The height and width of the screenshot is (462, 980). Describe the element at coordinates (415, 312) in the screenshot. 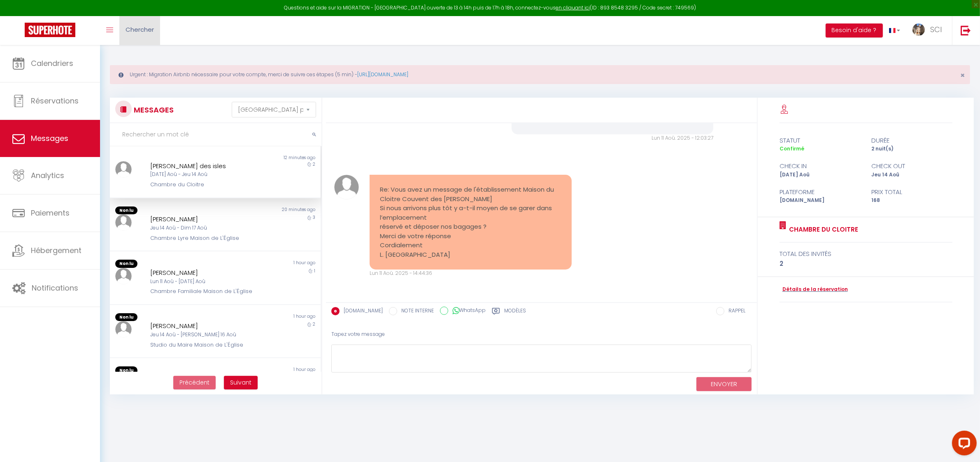

I see `label: NOTE INTERNE` at that location.